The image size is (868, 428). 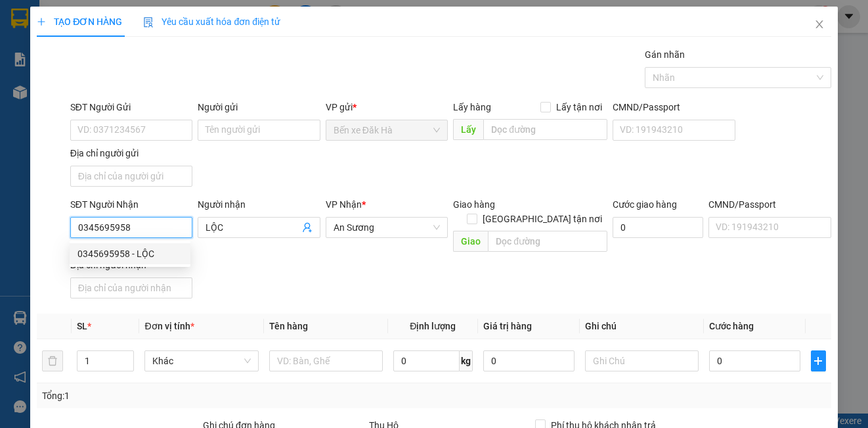 What do you see at coordinates (168, 326) in the screenshot?
I see `span: Đơn vị tính` at bounding box center [168, 326].